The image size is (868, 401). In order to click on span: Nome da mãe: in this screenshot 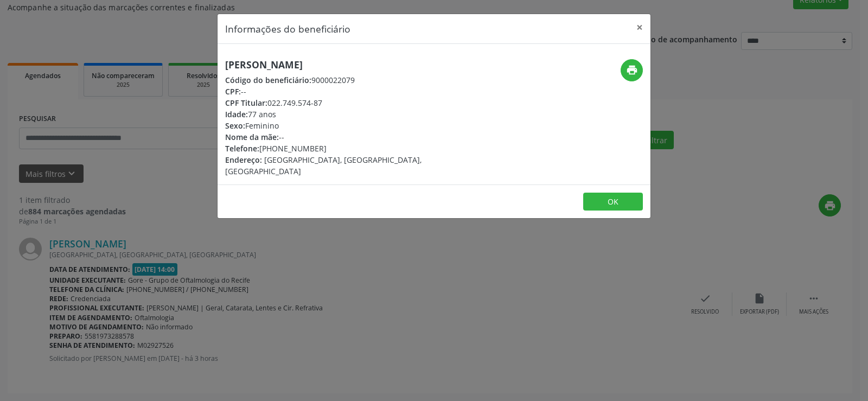, I will do `click(252, 136)`.